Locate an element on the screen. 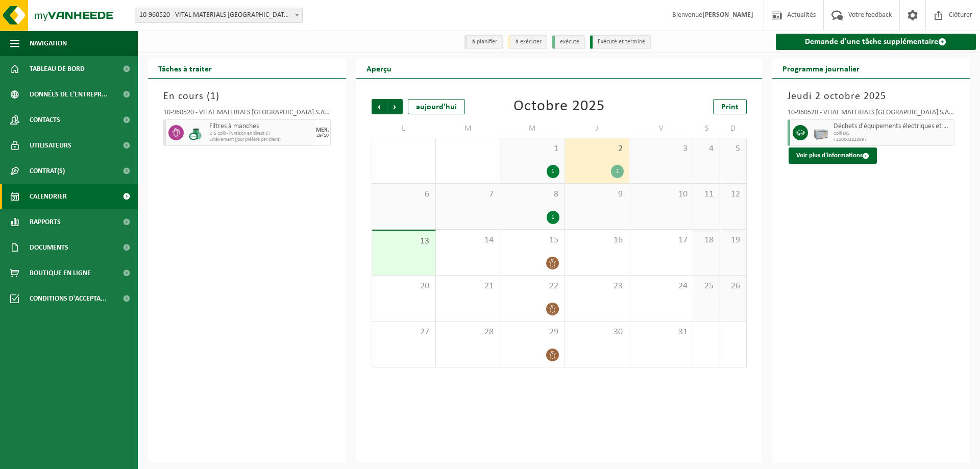 This screenshot has width=980, height=469. span: Contacts is located at coordinates (45, 120).